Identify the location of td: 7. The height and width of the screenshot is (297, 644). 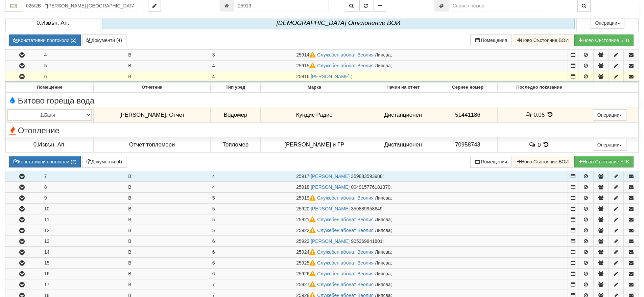
(81, 176).